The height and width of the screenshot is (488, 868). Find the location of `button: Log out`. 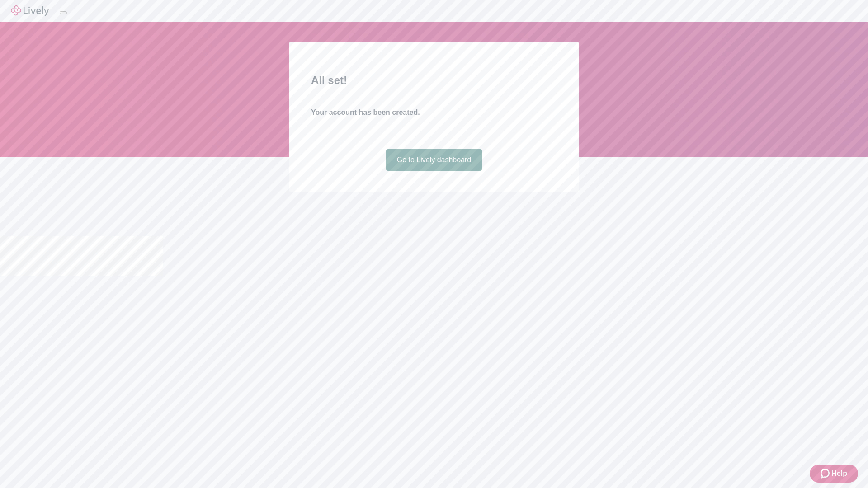

button: Log out is located at coordinates (63, 12).